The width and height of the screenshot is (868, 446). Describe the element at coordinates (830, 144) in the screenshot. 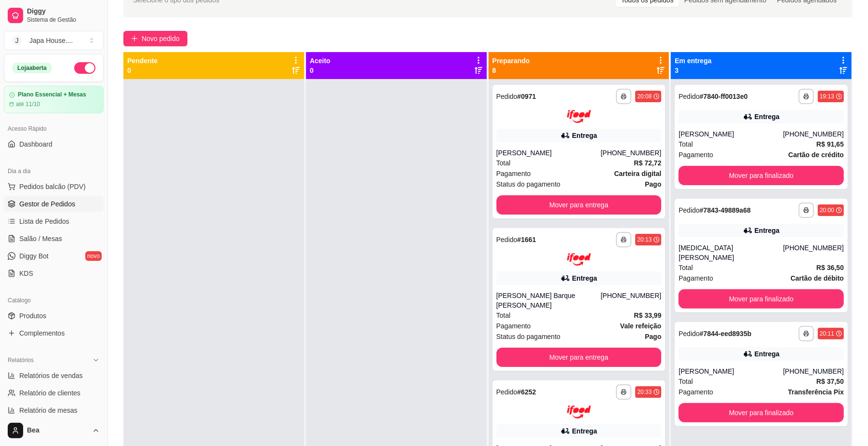

I see `strong: R$ 91,65` at that location.